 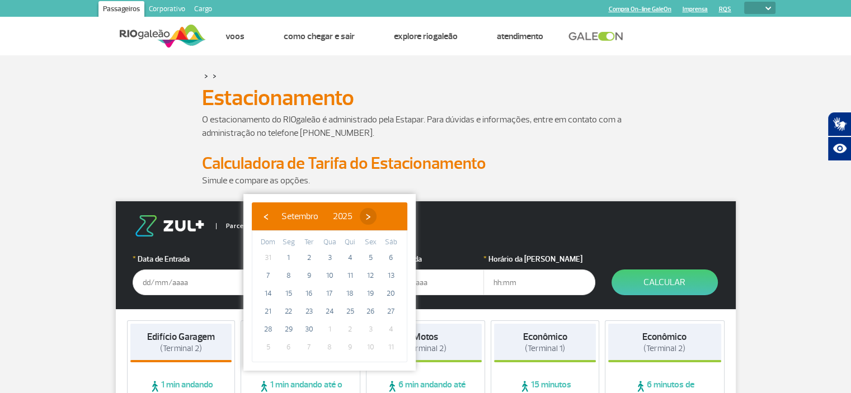 I want to click on span: 17, so click(x=329, y=294).